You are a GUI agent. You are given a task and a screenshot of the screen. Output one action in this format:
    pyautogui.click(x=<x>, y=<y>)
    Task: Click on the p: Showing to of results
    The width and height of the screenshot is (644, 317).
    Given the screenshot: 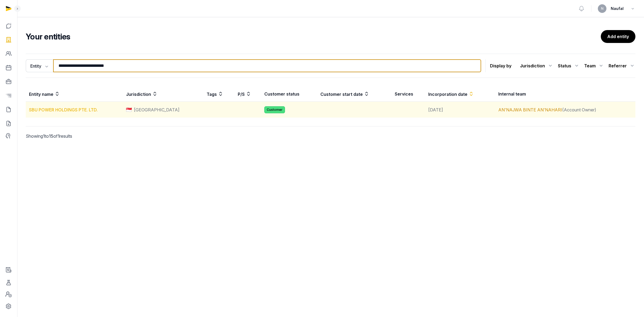 What is the action you would take?
    pyautogui.click(x=99, y=136)
    